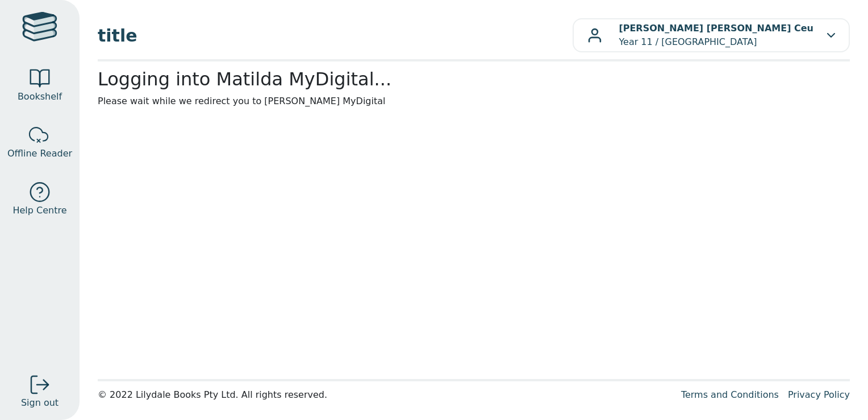 The height and width of the screenshot is (420, 868). What do you see at coordinates (335, 35) in the screenshot?
I see `span: title` at bounding box center [335, 35].